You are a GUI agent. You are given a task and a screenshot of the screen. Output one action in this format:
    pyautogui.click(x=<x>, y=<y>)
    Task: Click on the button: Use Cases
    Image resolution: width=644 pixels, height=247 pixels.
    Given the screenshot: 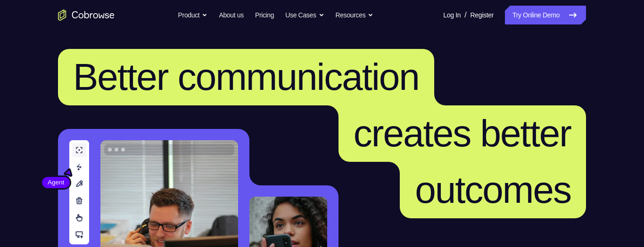 What is the action you would take?
    pyautogui.click(x=305, y=15)
    